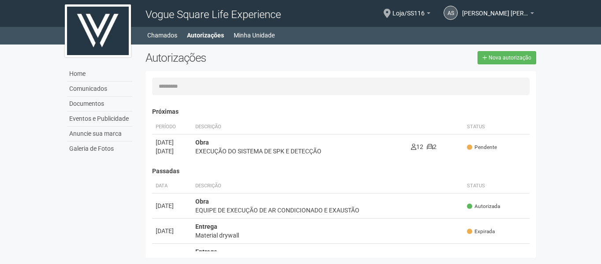 The height and width of the screenshot is (264, 601). I want to click on div: EXECUÇÃO DO SISTEMA DE SPK E DETECÇÃO, so click(300, 151).